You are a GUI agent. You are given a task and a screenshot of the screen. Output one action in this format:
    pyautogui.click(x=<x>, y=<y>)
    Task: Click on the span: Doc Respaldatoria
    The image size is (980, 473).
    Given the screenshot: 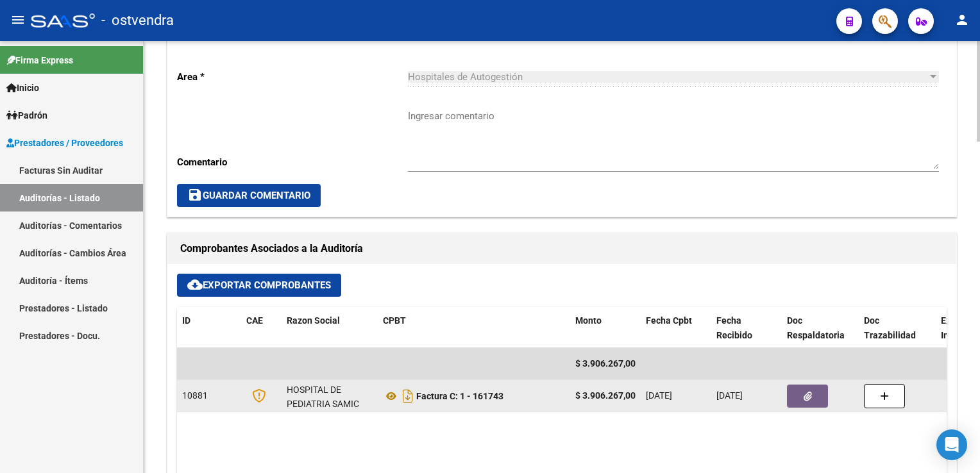 What is the action you would take?
    pyautogui.click(x=816, y=327)
    